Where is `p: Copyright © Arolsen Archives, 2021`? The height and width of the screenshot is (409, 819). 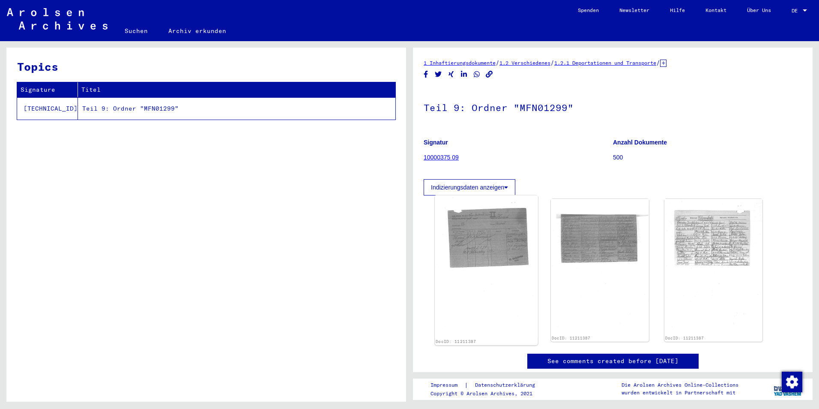
p: Copyright © Arolsen Archives, 2021 is located at coordinates (488, 393).